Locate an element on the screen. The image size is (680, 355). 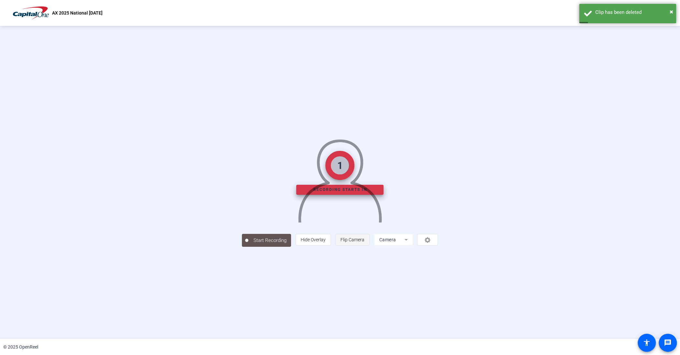
div: Clip has been deleted is located at coordinates (633, 12).